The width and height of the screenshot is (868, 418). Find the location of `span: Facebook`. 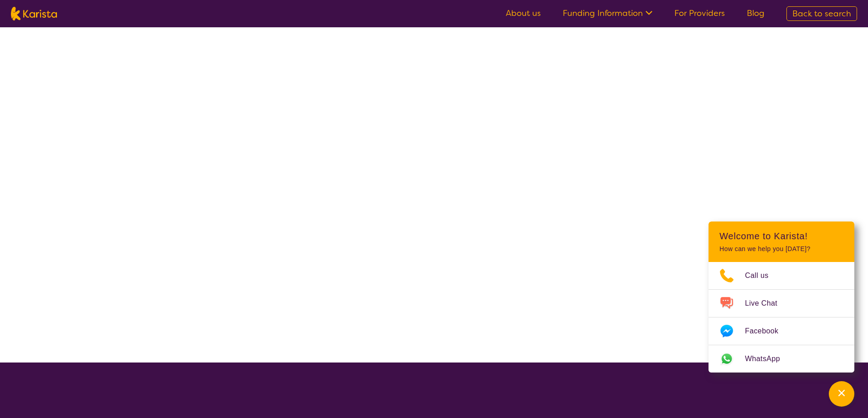

span: Facebook is located at coordinates (767, 331).